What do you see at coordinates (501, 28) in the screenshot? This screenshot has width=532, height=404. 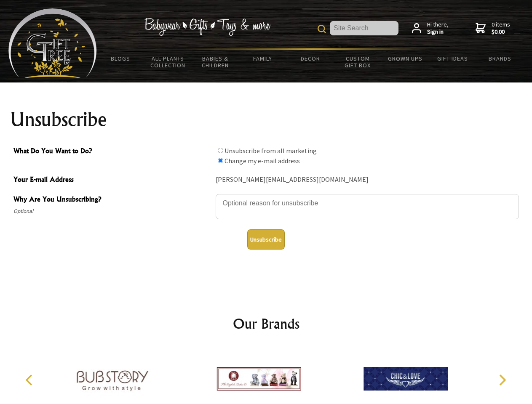 I see `span: 0 items` at bounding box center [501, 28].